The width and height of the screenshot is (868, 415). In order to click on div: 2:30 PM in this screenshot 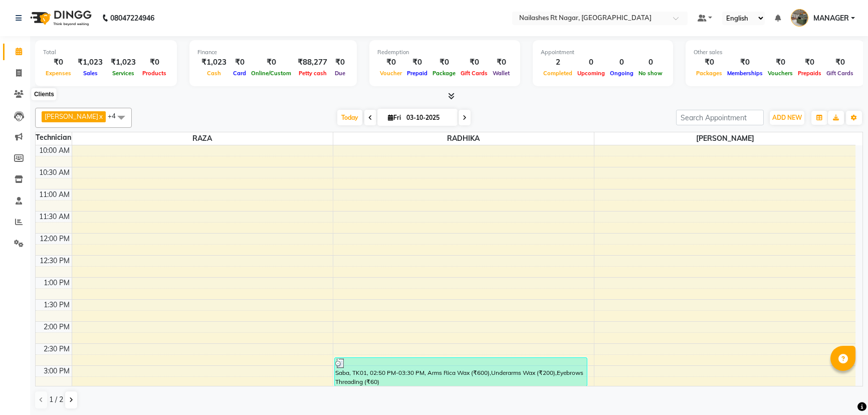, I will do `click(57, 348)`.